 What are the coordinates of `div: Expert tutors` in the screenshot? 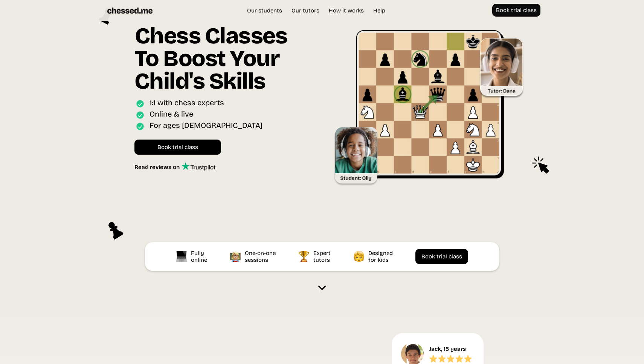 It's located at (323, 256).